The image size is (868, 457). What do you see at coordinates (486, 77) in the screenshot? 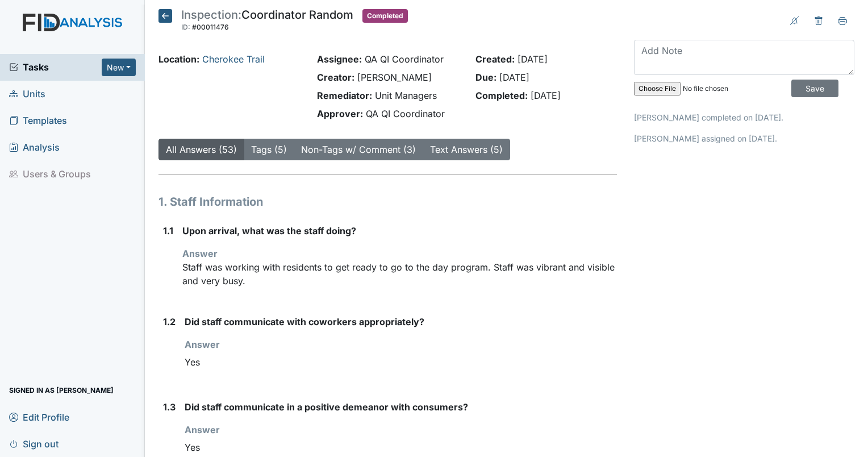
I see `strong: Due:` at bounding box center [486, 77].